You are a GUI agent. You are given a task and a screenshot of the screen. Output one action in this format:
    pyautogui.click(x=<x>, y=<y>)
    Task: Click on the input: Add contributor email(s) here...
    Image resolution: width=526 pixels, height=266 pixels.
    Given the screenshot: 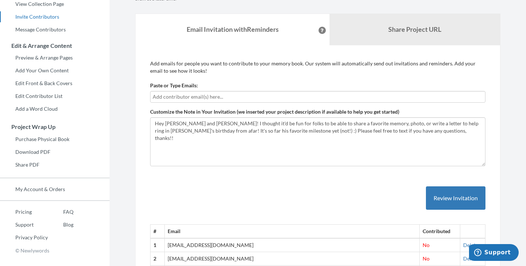 What is the action you would take?
    pyautogui.click(x=318, y=97)
    